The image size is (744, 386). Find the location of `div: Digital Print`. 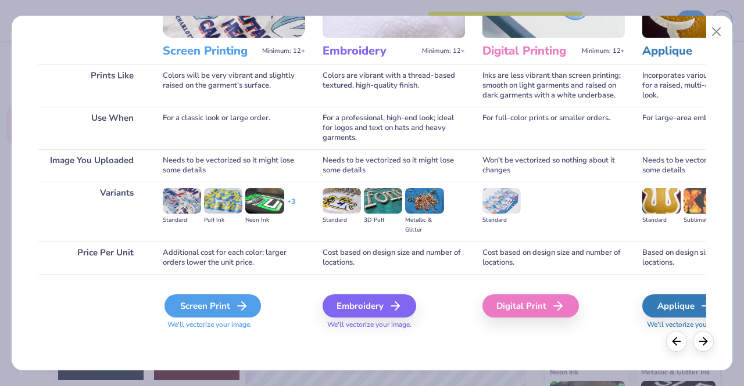

div: Digital Print is located at coordinates (531, 306).